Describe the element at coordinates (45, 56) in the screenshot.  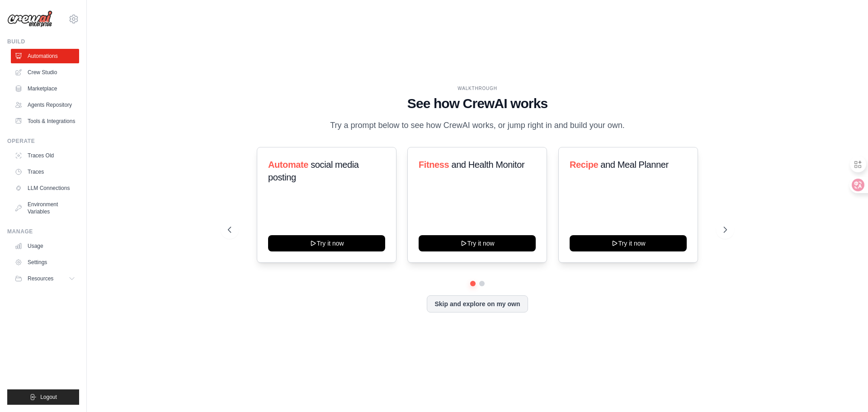
I see `a: Automations` at that location.